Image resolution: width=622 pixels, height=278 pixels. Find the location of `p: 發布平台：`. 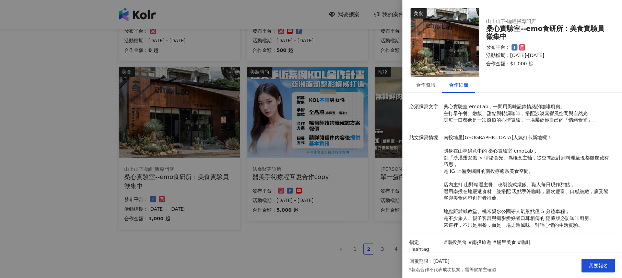

p: 發布平台： is located at coordinates (498, 47).